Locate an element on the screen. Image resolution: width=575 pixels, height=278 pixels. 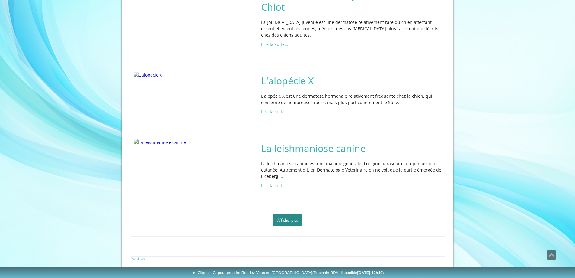
a: Afficher plus is located at coordinates (288, 220).